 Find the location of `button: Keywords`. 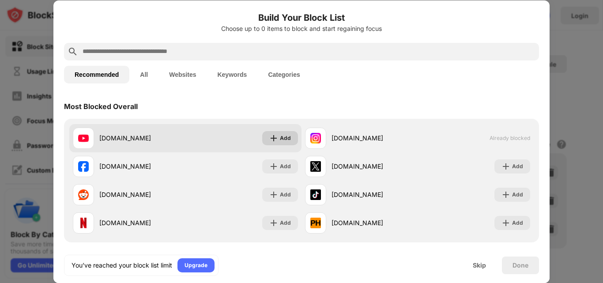

button: Keywords is located at coordinates (232, 75).